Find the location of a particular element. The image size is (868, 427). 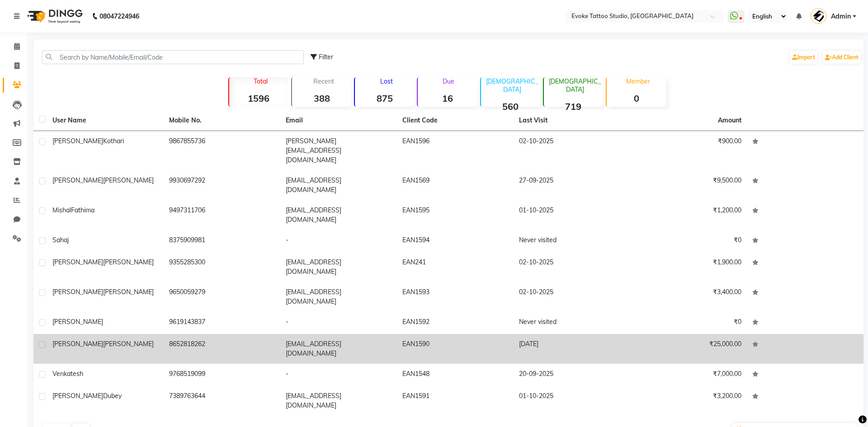

td: 8652818262 is located at coordinates (222, 349).